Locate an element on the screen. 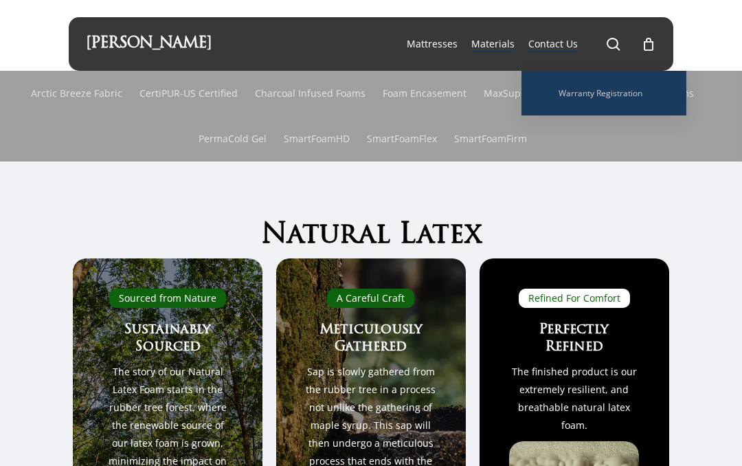 The image size is (742, 466). nav: Main Menu is located at coordinates (528, 44).